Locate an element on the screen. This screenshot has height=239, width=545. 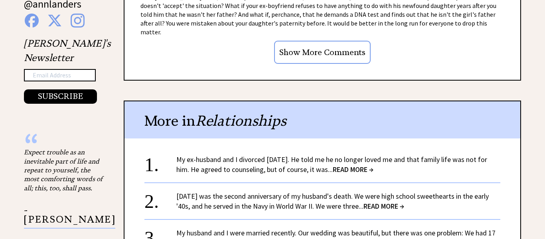
img: facebook%20blue.png is located at coordinates (32, 20).